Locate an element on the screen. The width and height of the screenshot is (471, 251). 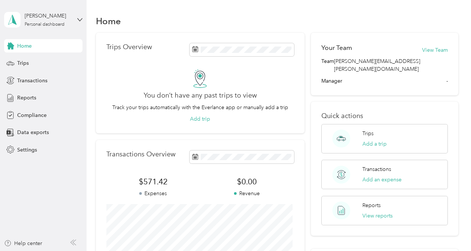
button: View reports is located at coordinates (377, 216).